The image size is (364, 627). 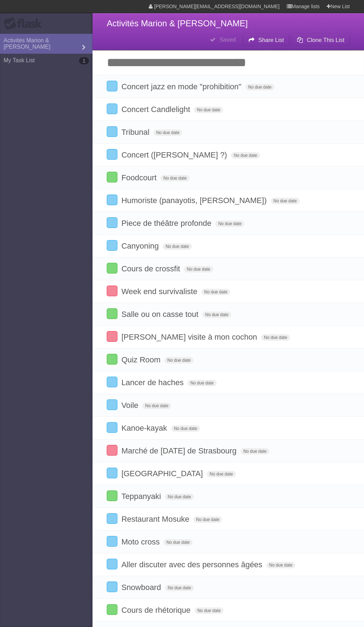 What do you see at coordinates (156, 519) in the screenshot?
I see `span: Restaurant Mosuke` at bounding box center [156, 519].